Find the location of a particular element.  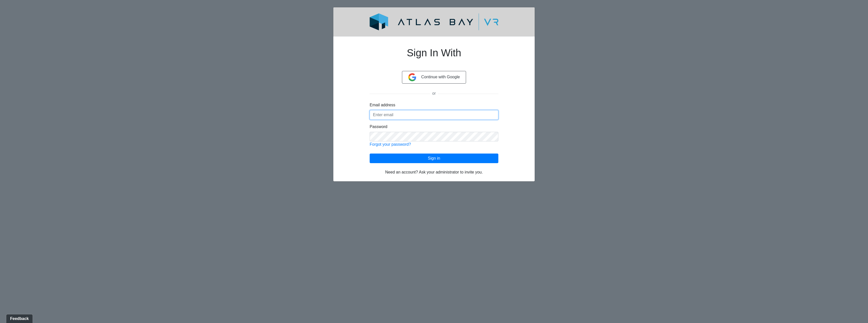

input: Enter email is located at coordinates (434, 115).